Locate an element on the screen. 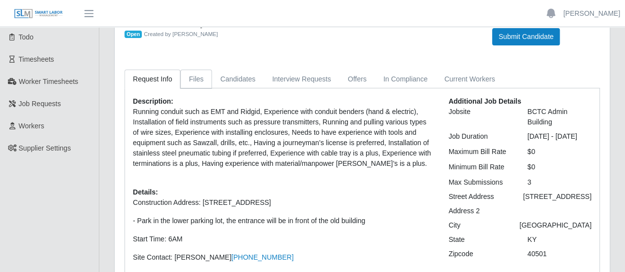  div: City is located at coordinates (477, 225).